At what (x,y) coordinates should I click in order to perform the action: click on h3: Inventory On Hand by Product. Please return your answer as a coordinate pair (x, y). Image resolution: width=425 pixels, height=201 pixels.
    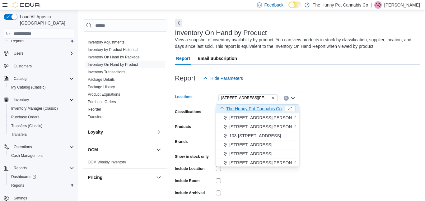
    Looking at the image, I should click on (221, 33).